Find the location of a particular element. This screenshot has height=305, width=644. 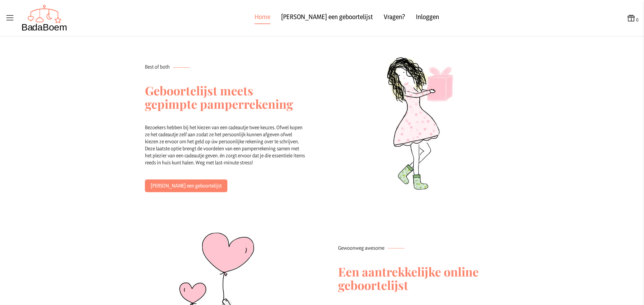

img: Mix and match is located at coordinates (419, 128).